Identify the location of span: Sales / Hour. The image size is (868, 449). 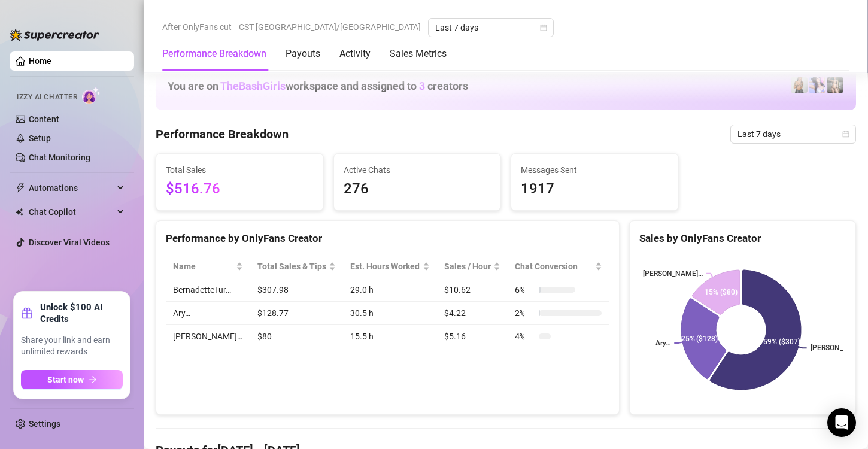
(468, 267).